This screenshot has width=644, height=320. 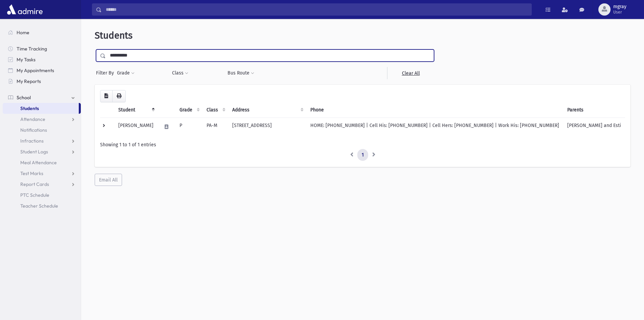 What do you see at coordinates (33, 119) in the screenshot?
I see `span: Attendance` at bounding box center [33, 119].